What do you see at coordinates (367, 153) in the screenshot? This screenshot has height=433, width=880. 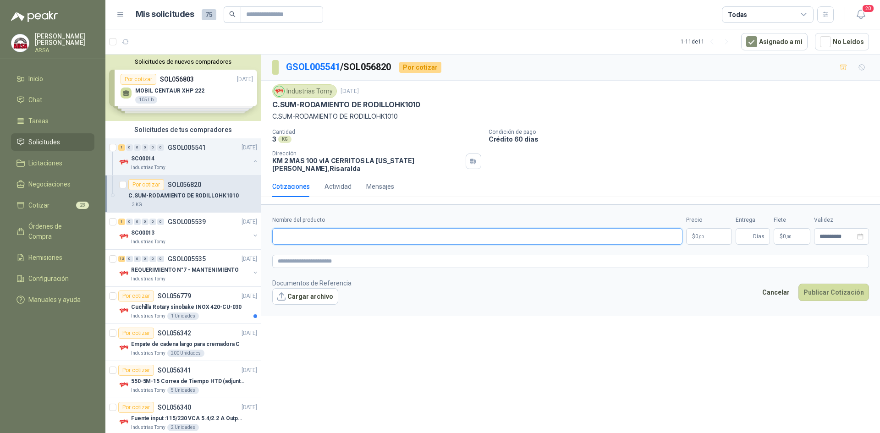 I see `p: Dirección` at bounding box center [367, 153].